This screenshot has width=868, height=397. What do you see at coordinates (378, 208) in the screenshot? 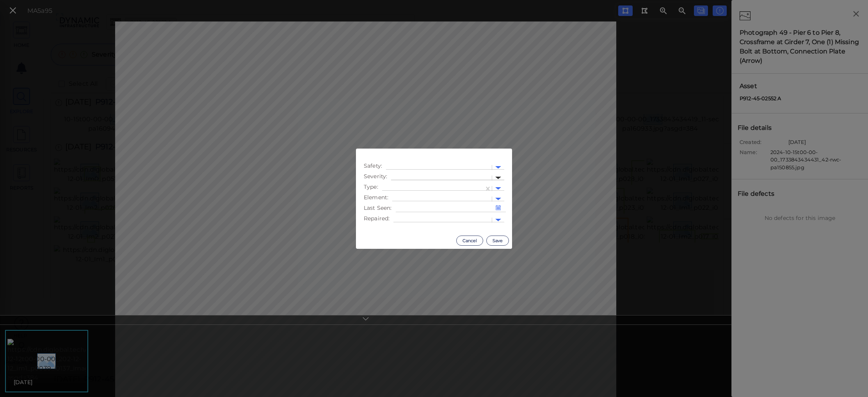
I see `span: Last Seen :` at bounding box center [378, 208].